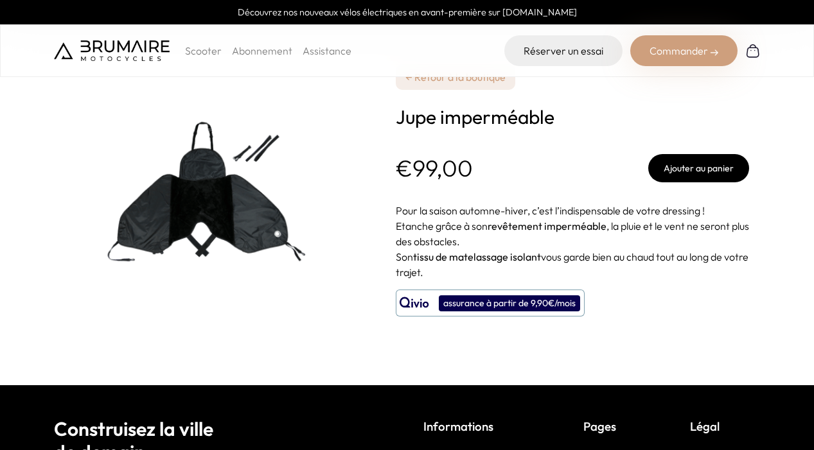  What do you see at coordinates (725, 427) in the screenshot?
I see `p: Légal` at bounding box center [725, 427].